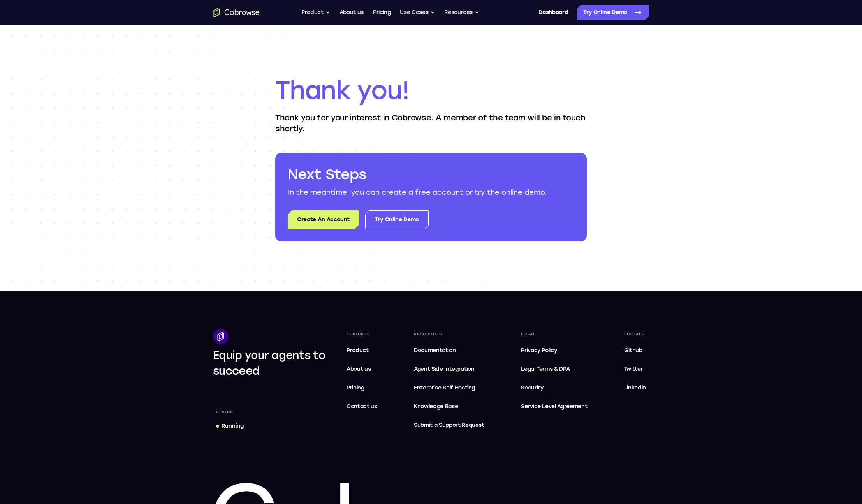 The image size is (862, 504). Describe the element at coordinates (418, 13) in the screenshot. I see `button: Use Cases` at that location.